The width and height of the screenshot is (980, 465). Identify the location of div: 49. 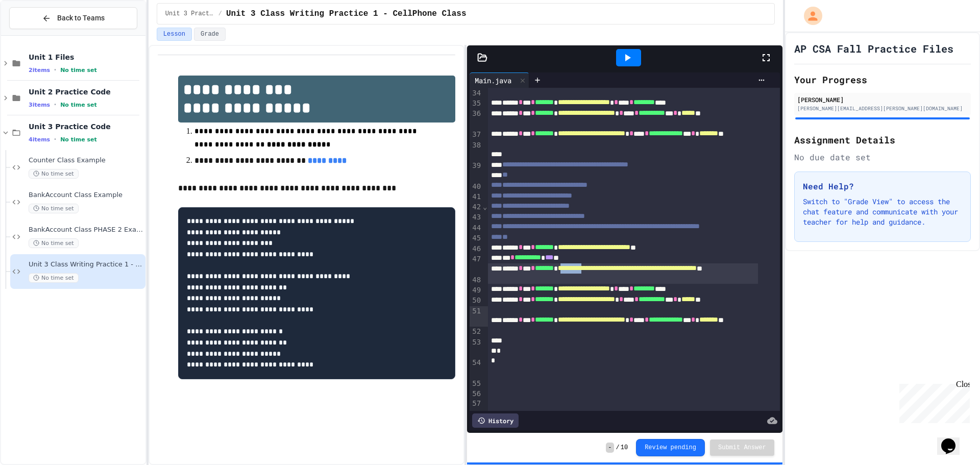
(476, 290).